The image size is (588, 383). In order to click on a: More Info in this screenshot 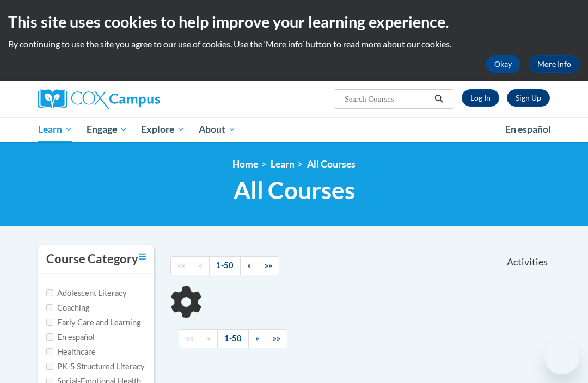, I will do `click(554, 64)`.